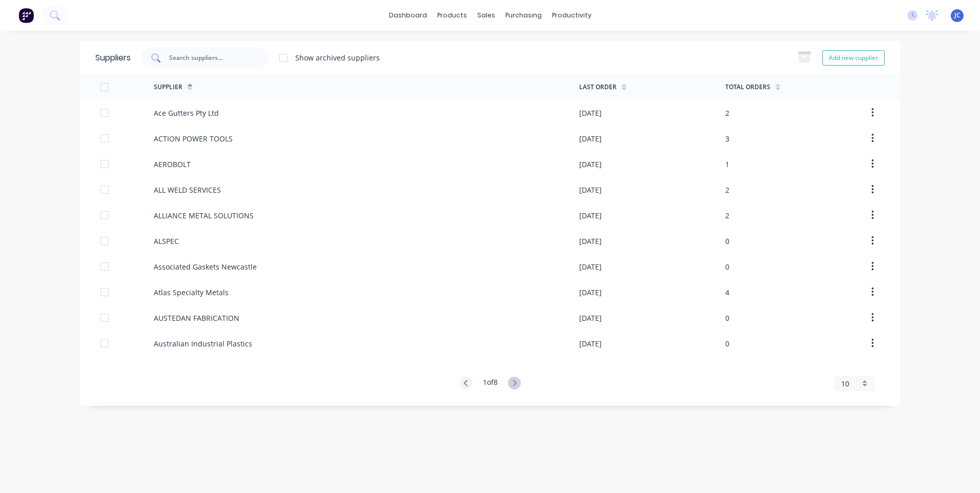  Describe the element at coordinates (26, 15) in the screenshot. I see `img: Factory` at that location.